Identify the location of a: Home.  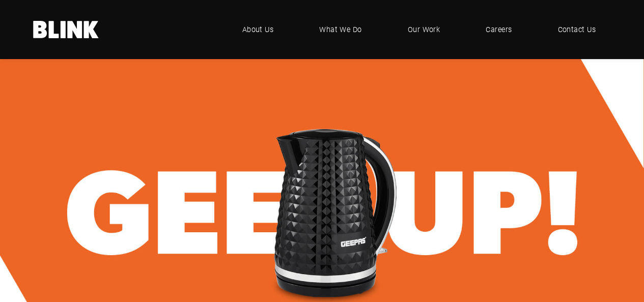
(66, 30).